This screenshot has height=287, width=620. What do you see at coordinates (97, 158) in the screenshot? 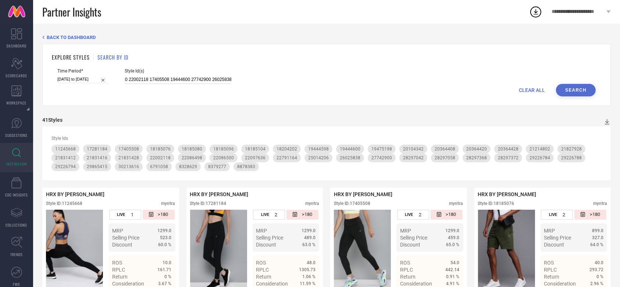
I see `span: 21831416` at bounding box center [97, 158].